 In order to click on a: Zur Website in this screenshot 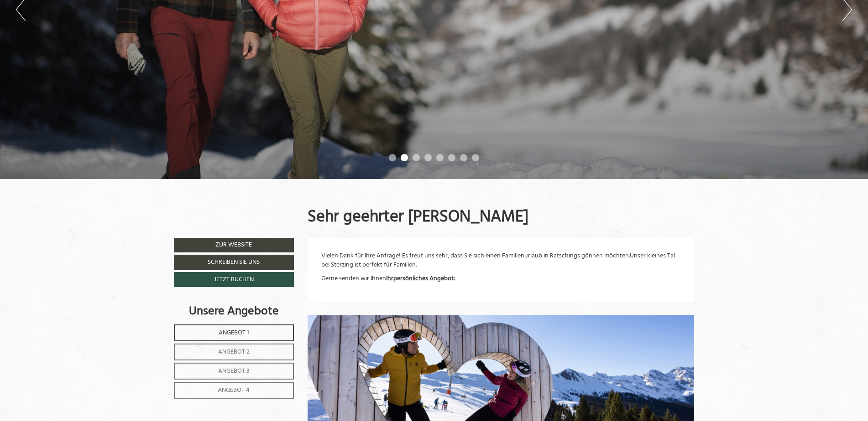, I will do `click(233, 245)`.